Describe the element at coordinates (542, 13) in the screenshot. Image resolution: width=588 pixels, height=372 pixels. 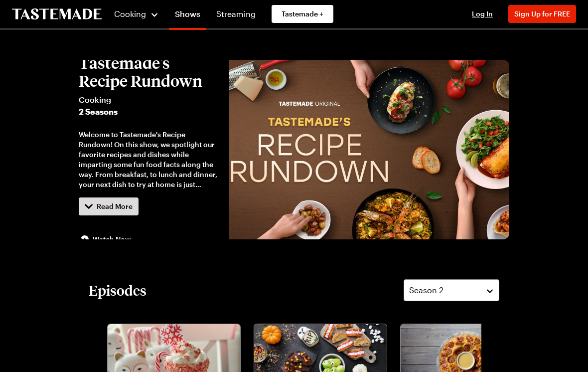
I see `span: Sign Up for FREE` at that location.